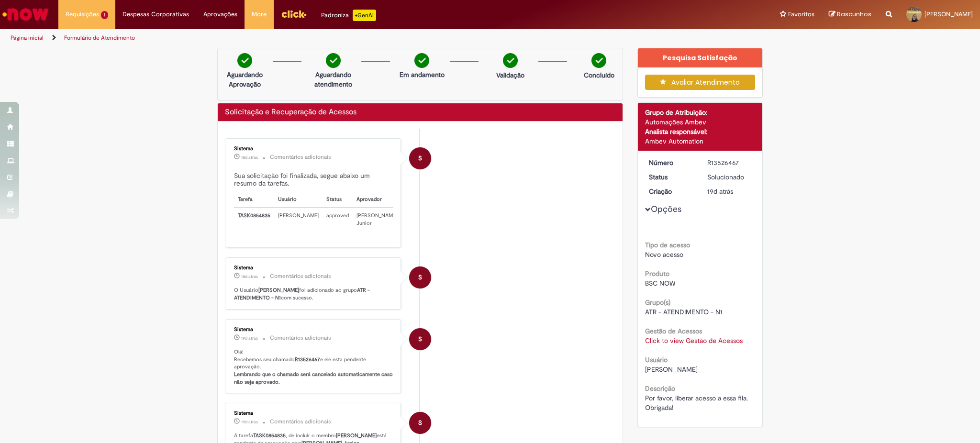 The height and width of the screenshot is (443, 980). Describe the element at coordinates (333, 79) in the screenshot. I see `p: Aguardando atendimento` at that location.